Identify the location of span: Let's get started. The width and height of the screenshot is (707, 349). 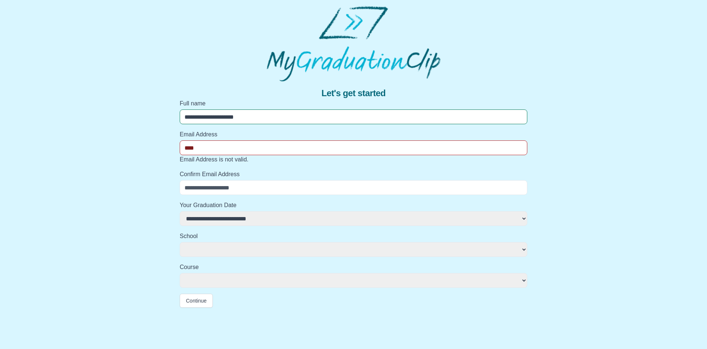
(354, 93).